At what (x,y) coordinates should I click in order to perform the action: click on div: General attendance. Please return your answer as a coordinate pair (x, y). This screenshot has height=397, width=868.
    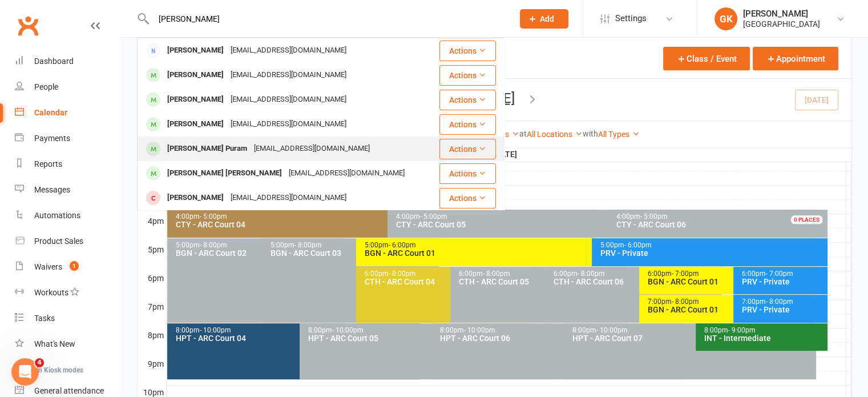
    Looking at the image, I should click on (69, 390).